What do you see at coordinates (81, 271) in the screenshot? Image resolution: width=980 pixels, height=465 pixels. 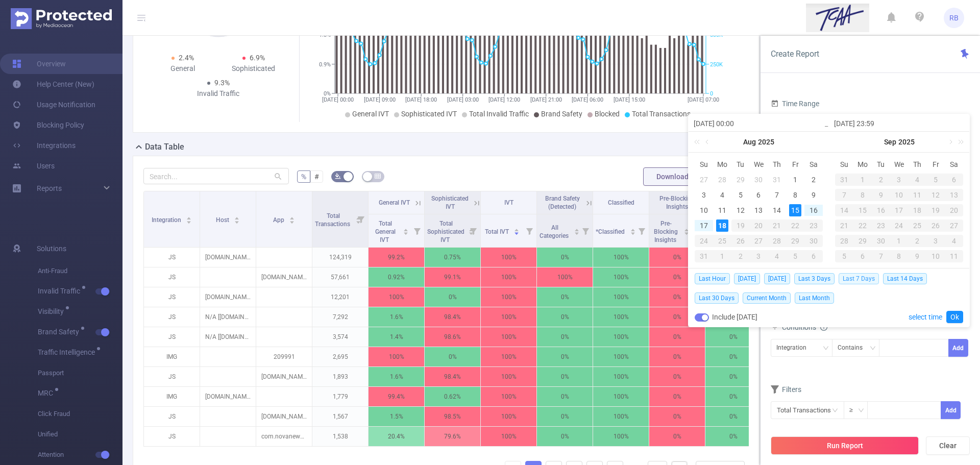 I see `span: Anti-Fraud` at bounding box center [81, 271].